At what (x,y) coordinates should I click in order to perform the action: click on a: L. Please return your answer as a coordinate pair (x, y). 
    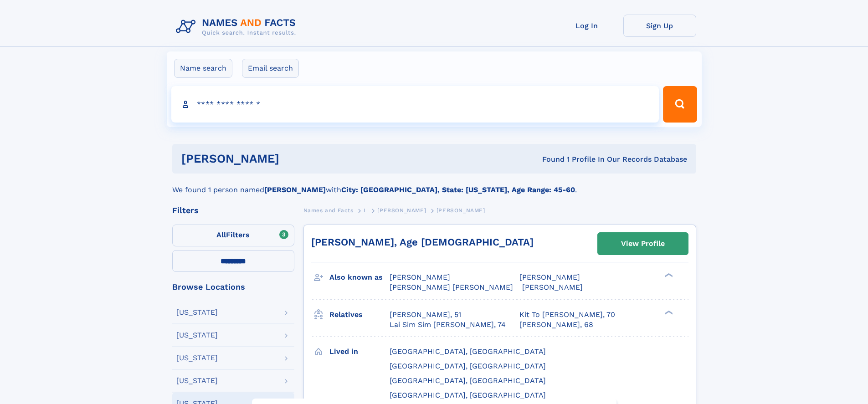
    Looking at the image, I should click on (366, 210).